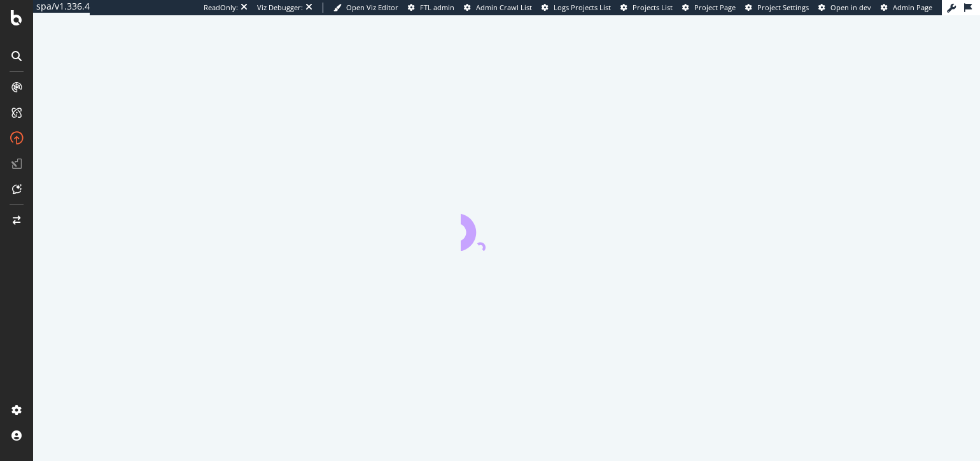 Image resolution: width=980 pixels, height=461 pixels. What do you see at coordinates (576, 8) in the screenshot?
I see `a: Logs Projects List` at bounding box center [576, 8].